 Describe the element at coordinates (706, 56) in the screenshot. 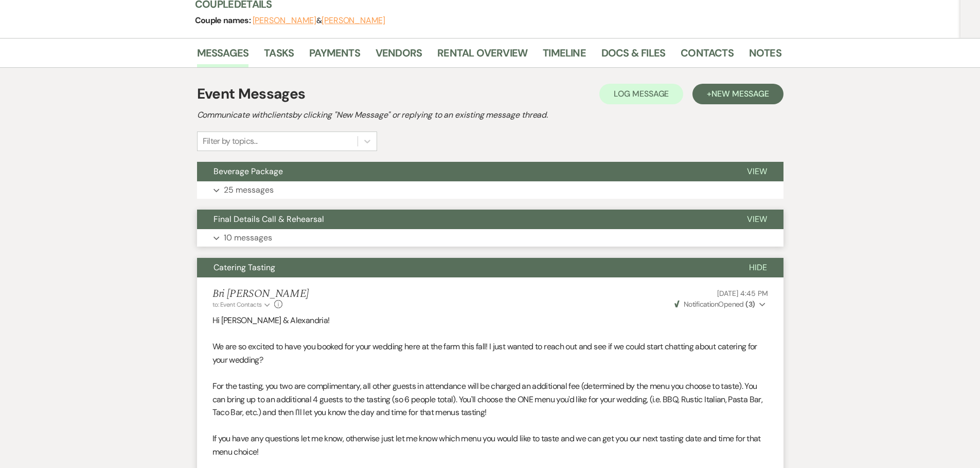

I see `a: Contacts` at that location.